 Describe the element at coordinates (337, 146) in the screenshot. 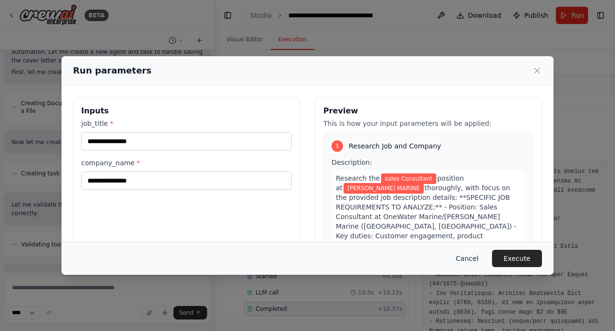

I see `div: 1` at that location.